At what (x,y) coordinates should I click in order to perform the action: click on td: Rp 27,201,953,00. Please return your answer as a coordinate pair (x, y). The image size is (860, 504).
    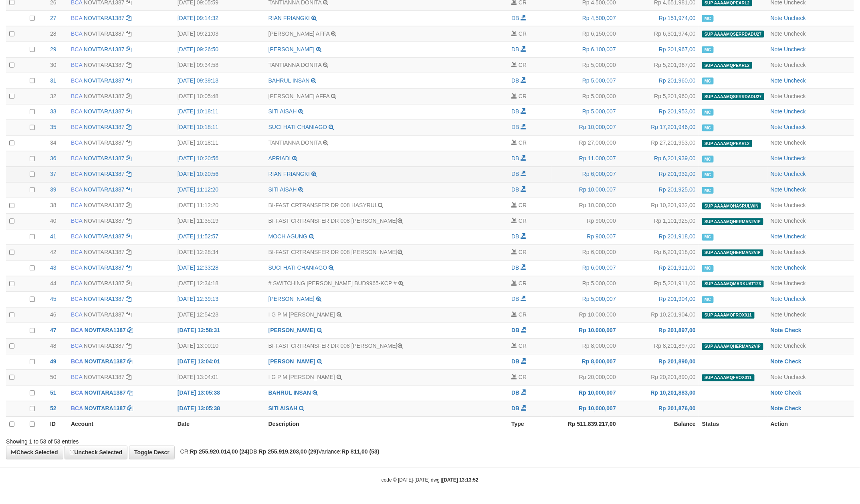
    Looking at the image, I should click on (659, 143).